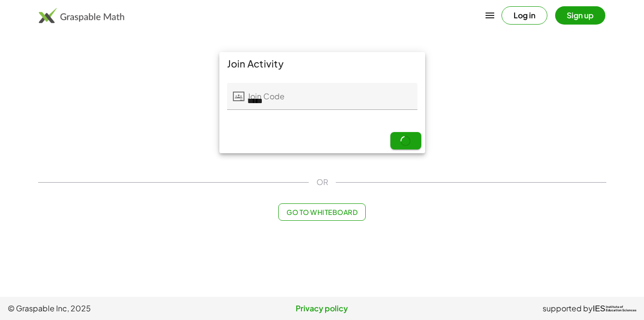 The height and width of the screenshot is (320, 644). I want to click on span: Go to Whiteboard, so click(322, 212).